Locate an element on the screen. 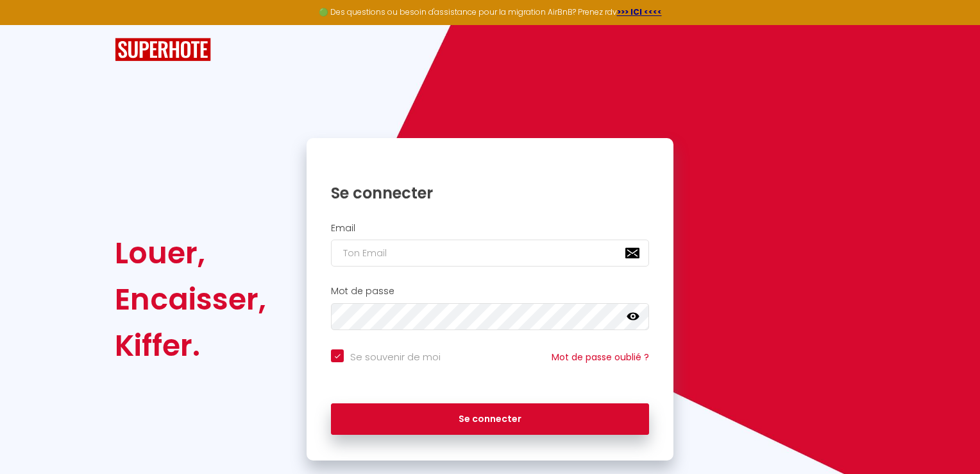 The width and height of the screenshot is (980, 474). h2: Email is located at coordinates (490, 228).